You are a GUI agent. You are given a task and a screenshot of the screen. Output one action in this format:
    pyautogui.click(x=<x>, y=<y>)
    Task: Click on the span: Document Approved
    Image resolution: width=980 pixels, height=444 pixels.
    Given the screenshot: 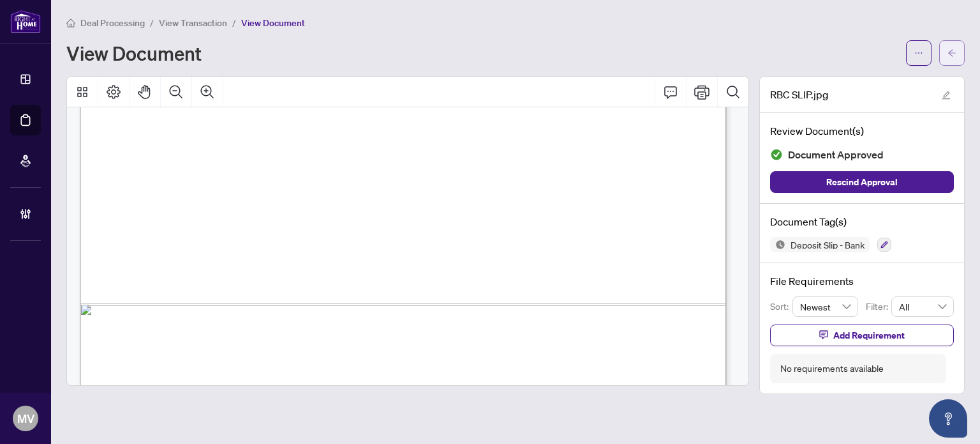 What is the action you would take?
    pyautogui.click(x=836, y=155)
    